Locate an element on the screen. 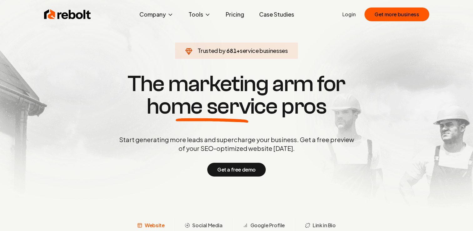  span: Link in Bio is located at coordinates (325, 225).